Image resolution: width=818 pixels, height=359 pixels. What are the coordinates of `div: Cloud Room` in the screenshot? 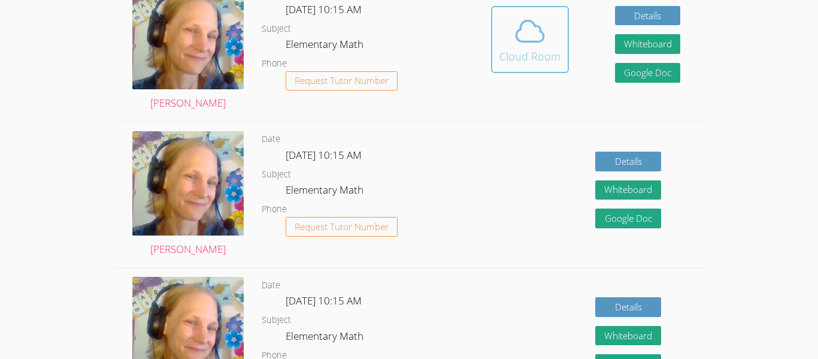 It's located at (530, 56).